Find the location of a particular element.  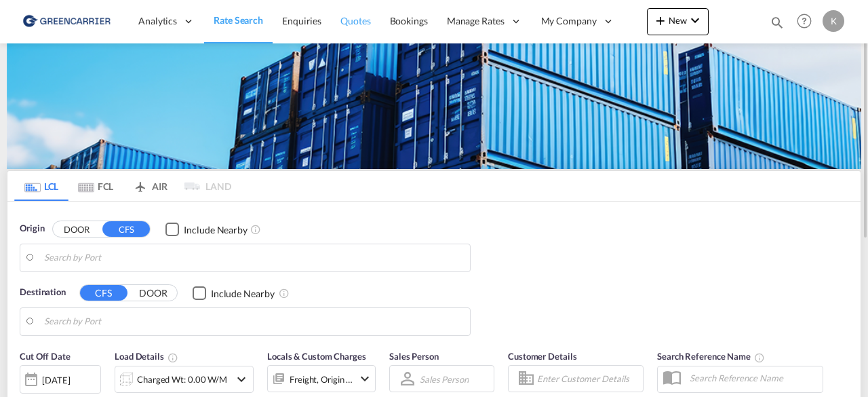

span: Bookings is located at coordinates (409, 21).